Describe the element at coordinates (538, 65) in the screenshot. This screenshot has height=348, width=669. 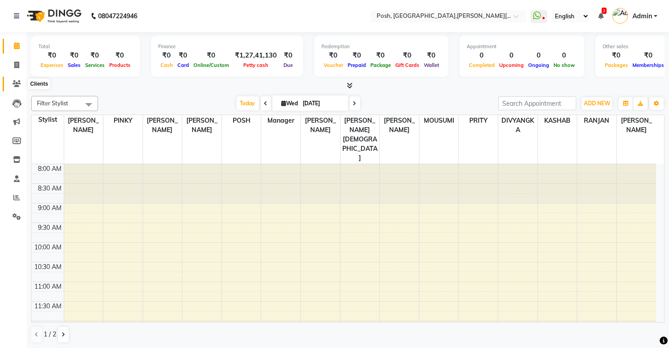
I see `span: Ongoing` at that location.